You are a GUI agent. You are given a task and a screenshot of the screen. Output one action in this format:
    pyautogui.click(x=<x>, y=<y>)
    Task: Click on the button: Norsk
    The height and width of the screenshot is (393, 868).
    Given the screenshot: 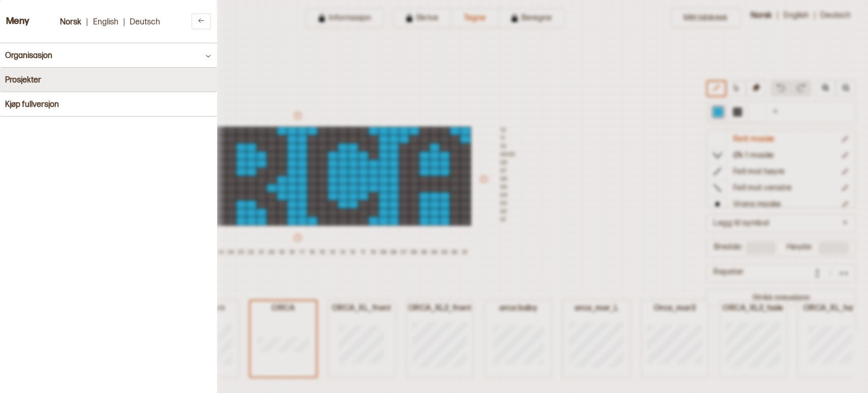 What is the action you would take?
    pyautogui.click(x=71, y=21)
    